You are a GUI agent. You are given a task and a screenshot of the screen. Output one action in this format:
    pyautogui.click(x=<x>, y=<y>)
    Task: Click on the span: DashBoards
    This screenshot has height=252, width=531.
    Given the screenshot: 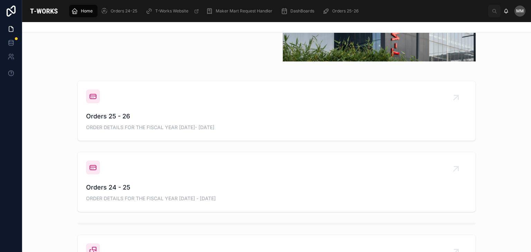 What is the action you would take?
    pyautogui.click(x=302, y=11)
    